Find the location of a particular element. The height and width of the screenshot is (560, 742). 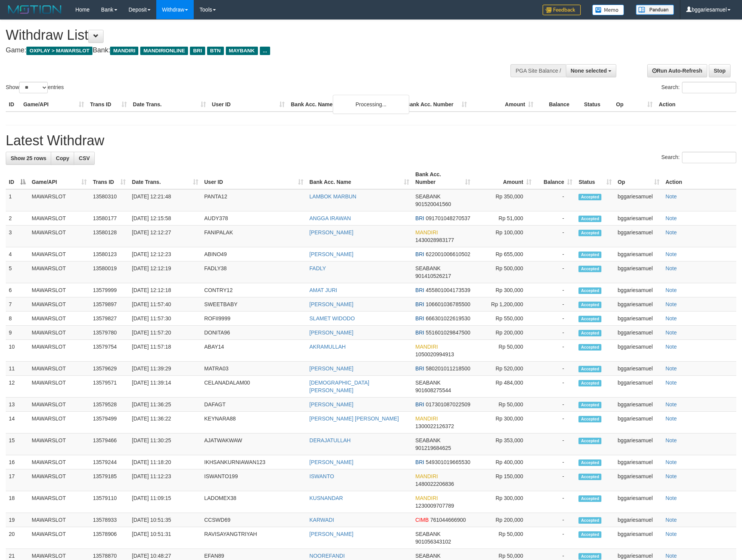

span: Copy 017301087022509 to clipboard is located at coordinates (448, 404).